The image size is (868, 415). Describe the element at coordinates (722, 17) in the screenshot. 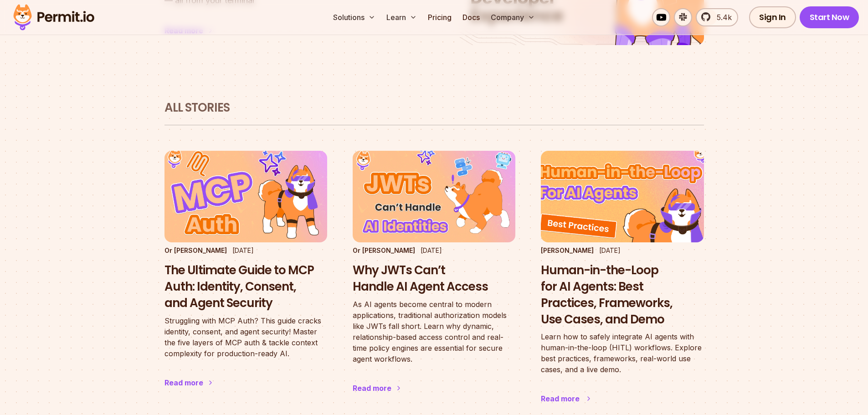

I see `span: 5.4k` at that location.